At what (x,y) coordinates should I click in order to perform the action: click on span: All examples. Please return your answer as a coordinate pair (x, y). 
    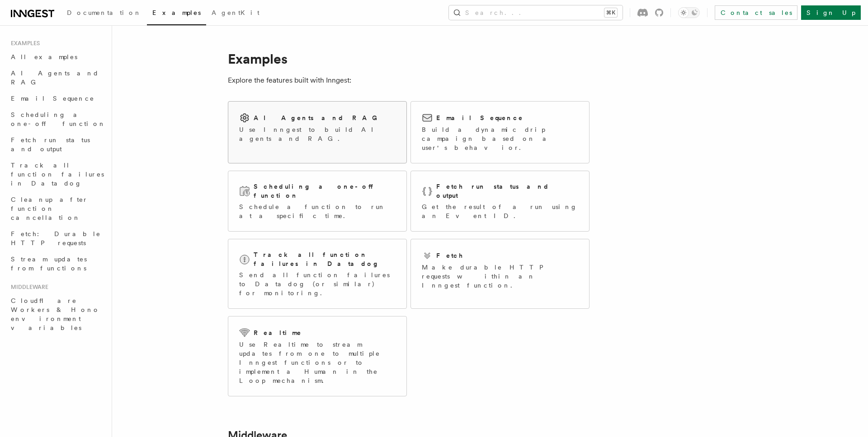
    Looking at the image, I should click on (44, 57).